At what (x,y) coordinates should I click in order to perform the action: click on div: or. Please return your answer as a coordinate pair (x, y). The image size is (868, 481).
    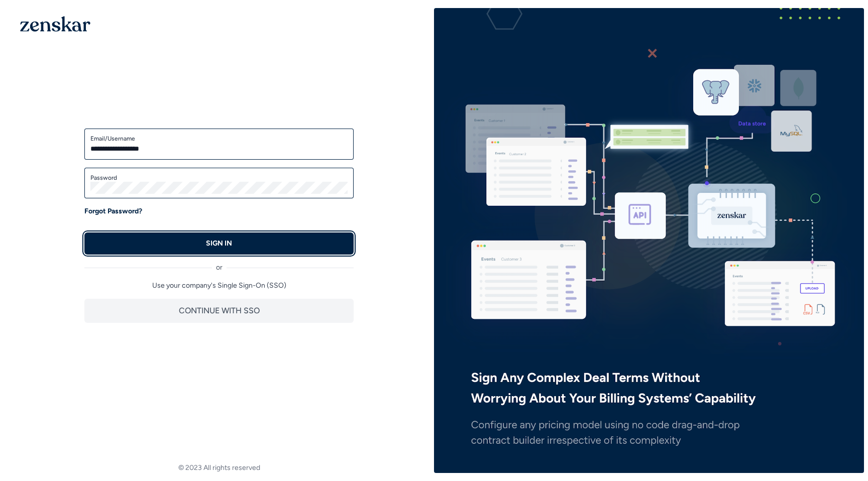
    Looking at the image, I should click on (219, 264).